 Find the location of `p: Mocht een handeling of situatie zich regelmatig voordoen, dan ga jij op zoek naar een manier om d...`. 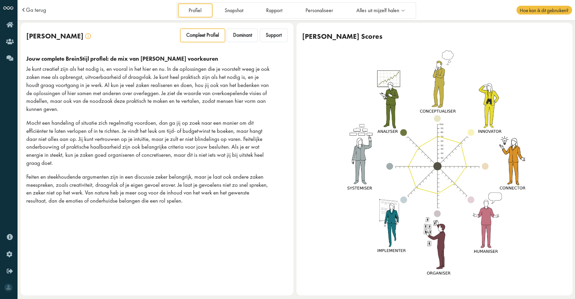

p: Mocht een handeling of situatie zich regelmatig voordoen, dan ga jij op zoek naar een manier om d... is located at coordinates (149, 143).